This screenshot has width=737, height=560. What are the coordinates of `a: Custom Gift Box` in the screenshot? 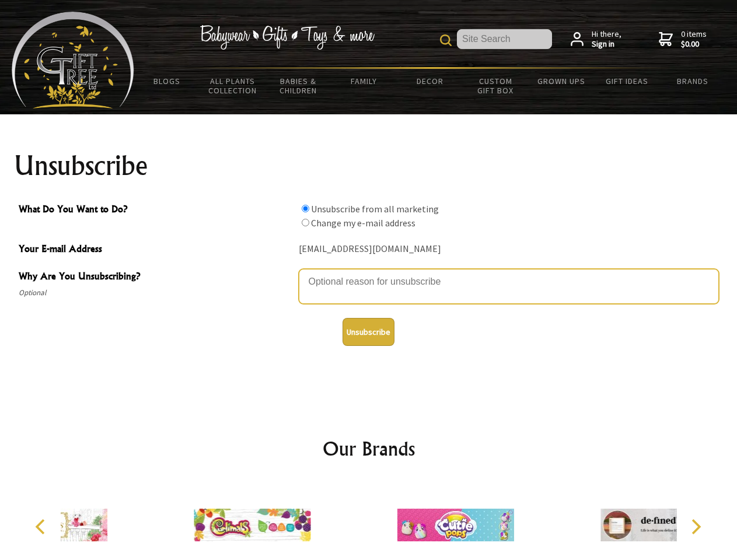 It's located at (495, 86).